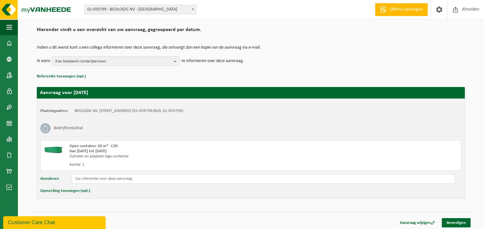  I want to click on a: Aanvraag wijzigen, so click(417, 223).